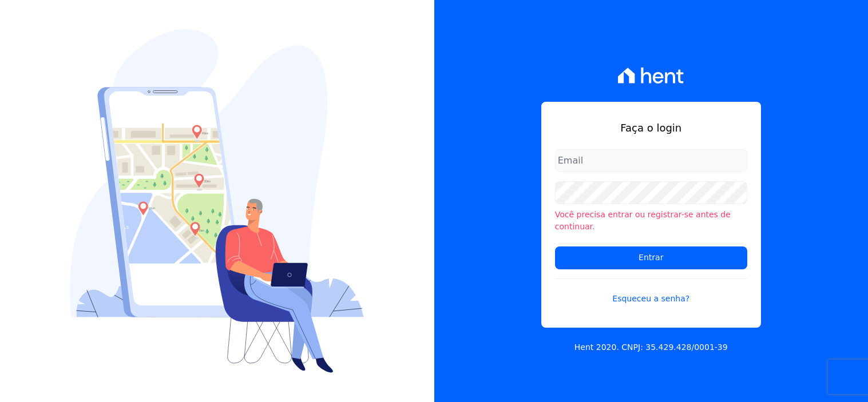 This screenshot has width=868, height=402. I want to click on input: Email, so click(651, 161).